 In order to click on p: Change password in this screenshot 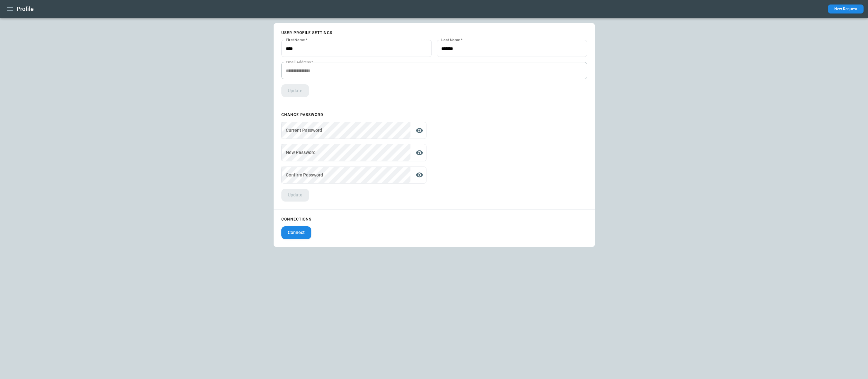, I will do `click(354, 115)`.